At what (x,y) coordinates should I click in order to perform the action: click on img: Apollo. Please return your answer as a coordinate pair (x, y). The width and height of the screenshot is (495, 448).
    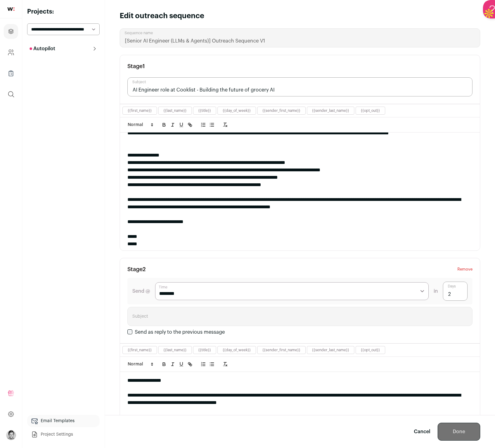
    Looking at the image, I should click on (489, 13).